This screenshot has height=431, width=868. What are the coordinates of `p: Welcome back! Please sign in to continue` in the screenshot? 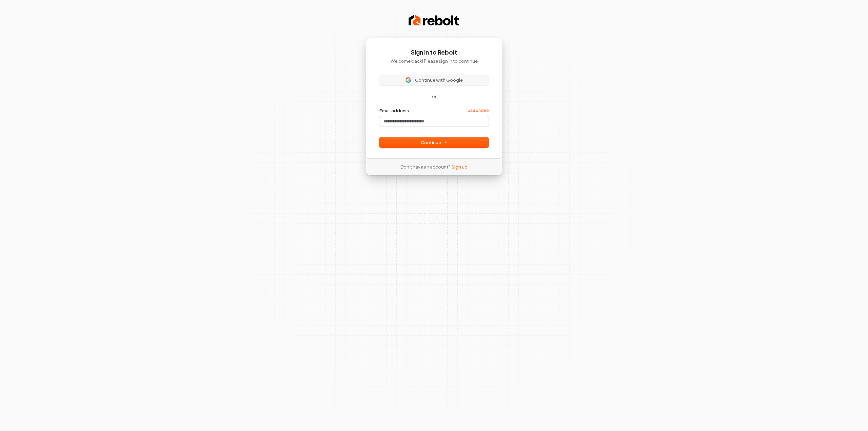 It's located at (434, 61).